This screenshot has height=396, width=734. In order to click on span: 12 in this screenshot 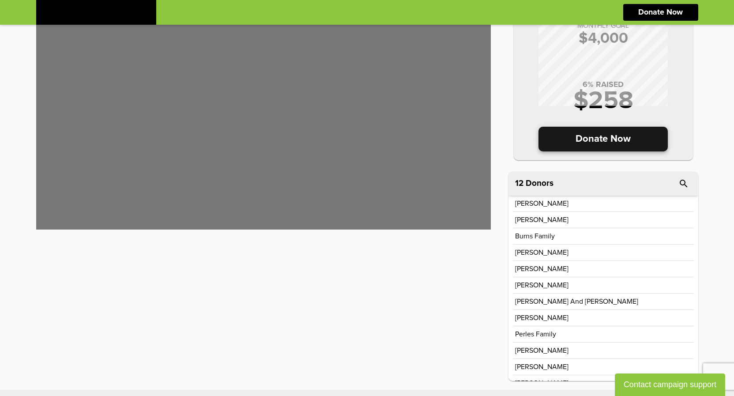, I will do `click(519, 183)`.